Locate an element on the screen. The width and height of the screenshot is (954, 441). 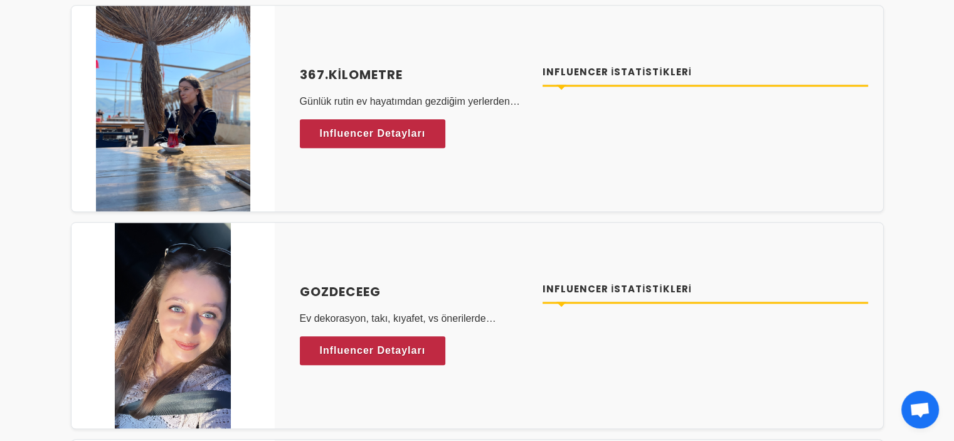
p: Günlük rutin ev hayatımdan gezdiğim yerlerden bahsettiğim renkli yeni bir sayfayım. is located at coordinates (414, 102).